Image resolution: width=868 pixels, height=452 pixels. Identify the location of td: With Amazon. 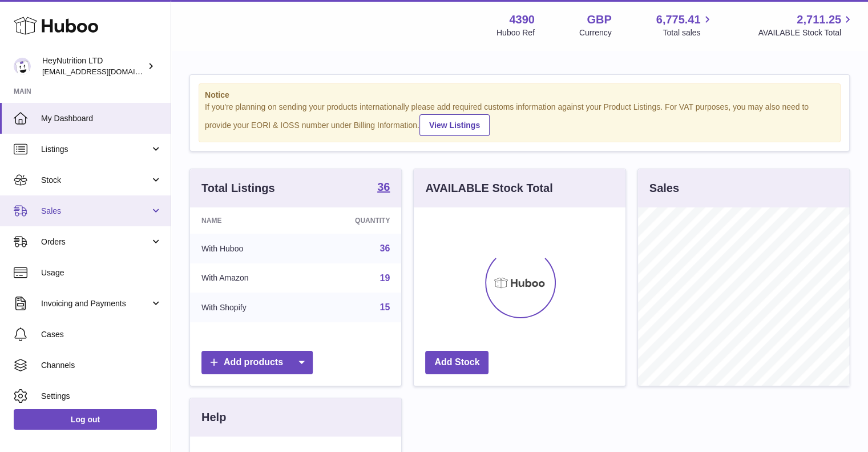
(248, 278).